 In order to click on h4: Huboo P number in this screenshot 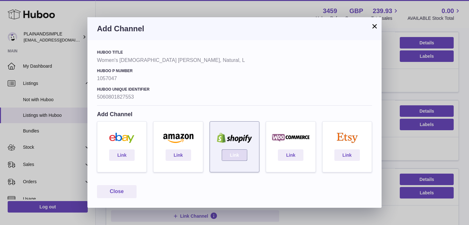, I will do `click(235, 71)`.